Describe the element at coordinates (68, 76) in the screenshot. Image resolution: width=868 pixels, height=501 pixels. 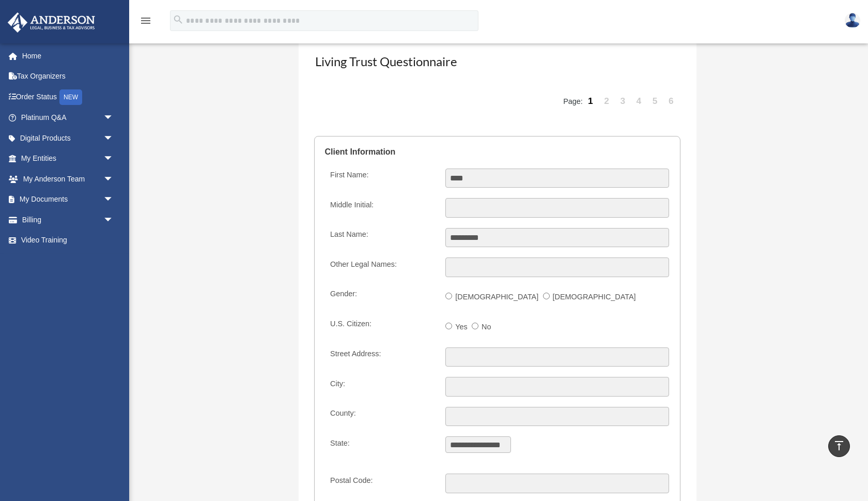
I see `a: Tax Organizers` at that location.